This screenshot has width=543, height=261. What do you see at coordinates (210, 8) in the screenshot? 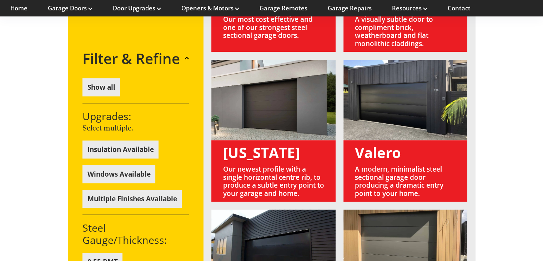
I see `a: Openers & Motors` at bounding box center [210, 8].